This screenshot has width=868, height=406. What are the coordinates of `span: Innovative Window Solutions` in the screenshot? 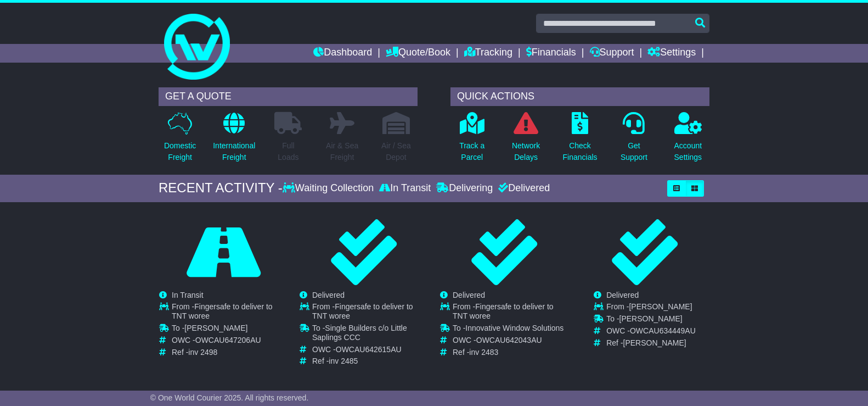 It's located at (514, 328).